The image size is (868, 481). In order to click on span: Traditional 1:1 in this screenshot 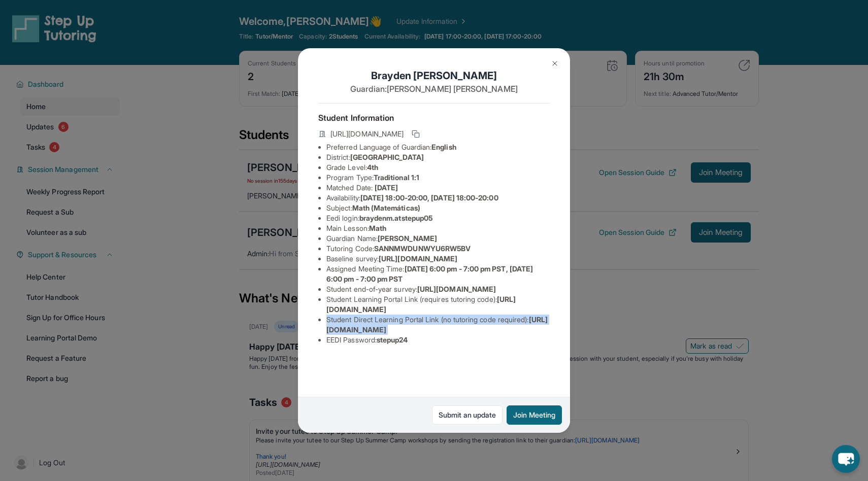, I will do `click(397, 177)`.